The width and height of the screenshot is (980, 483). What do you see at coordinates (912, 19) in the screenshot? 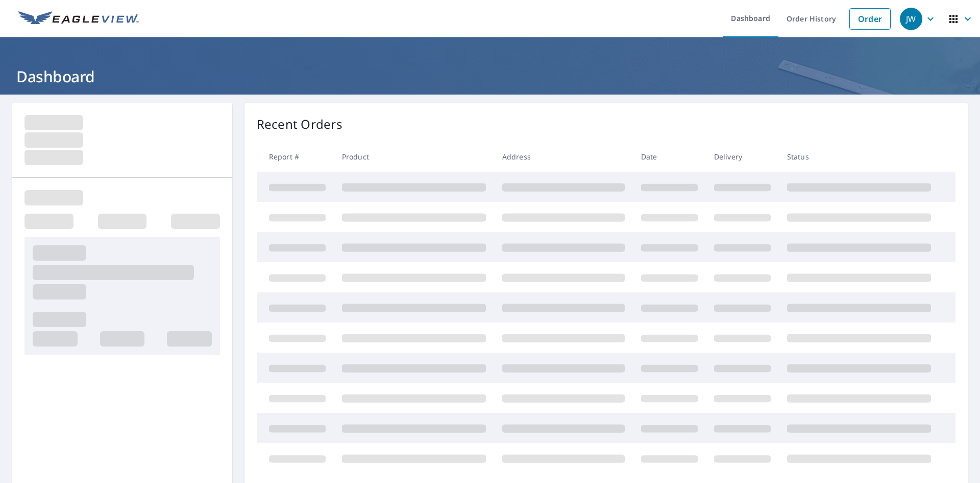
I see `div: JW` at bounding box center [912, 19].